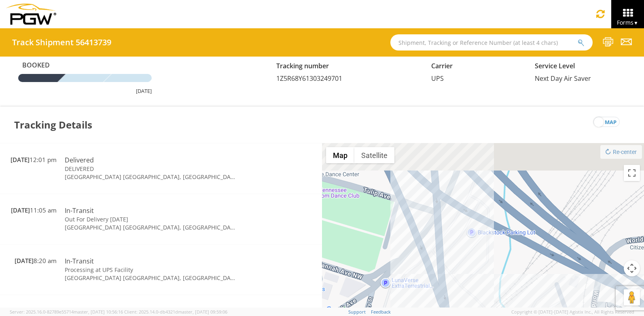  Describe the element at coordinates (610, 122) in the screenshot. I see `span: map` at that location.